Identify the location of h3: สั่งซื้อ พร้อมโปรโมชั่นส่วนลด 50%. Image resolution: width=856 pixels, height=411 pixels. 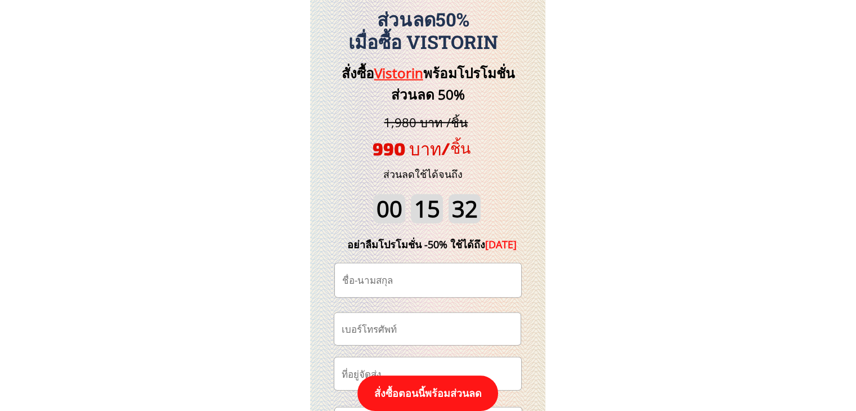
(428, 84).